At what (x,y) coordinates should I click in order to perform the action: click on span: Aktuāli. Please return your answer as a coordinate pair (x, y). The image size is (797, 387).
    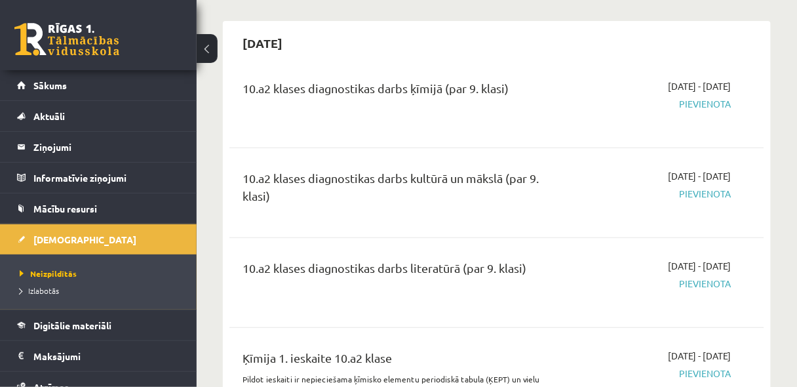
    Looking at the image, I should click on (49, 116).